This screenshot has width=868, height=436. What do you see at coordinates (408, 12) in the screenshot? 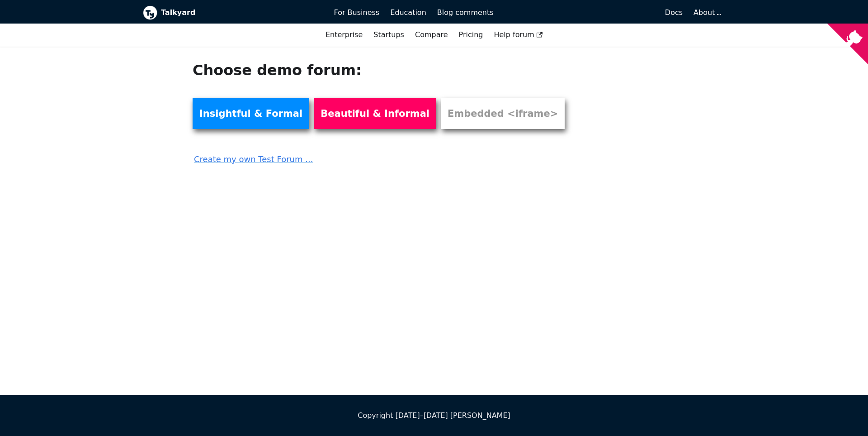
I see `span: Education` at bounding box center [408, 12].